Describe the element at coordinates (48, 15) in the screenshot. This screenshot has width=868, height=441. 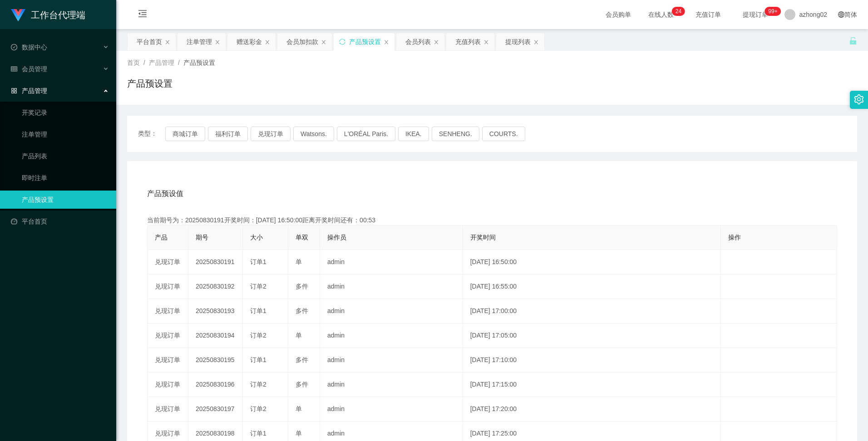
I see `a: 工作台代理端` at that location.